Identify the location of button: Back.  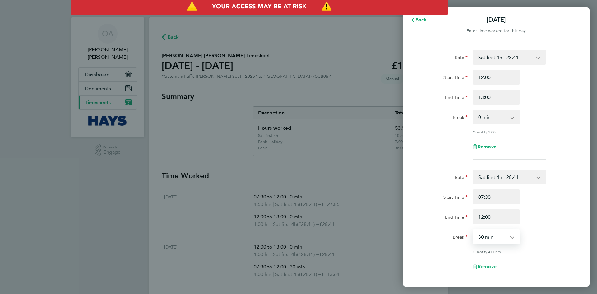
(418, 20).